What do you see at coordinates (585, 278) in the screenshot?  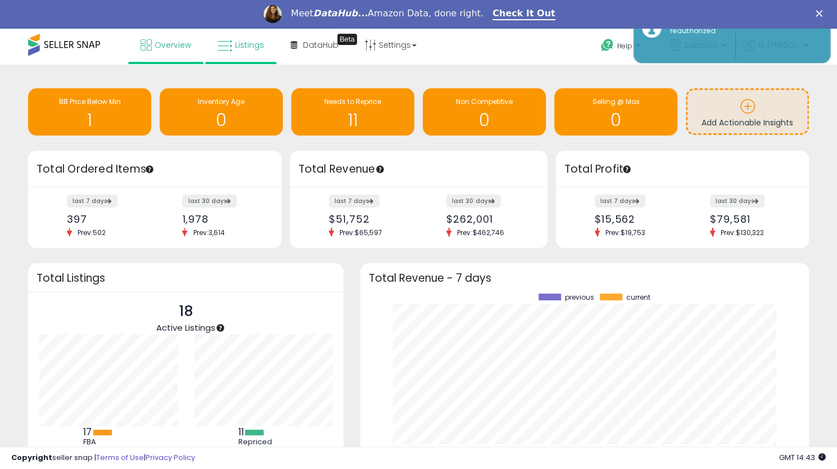 I see `h3: Total Revenue - 7 days` at bounding box center [585, 278].